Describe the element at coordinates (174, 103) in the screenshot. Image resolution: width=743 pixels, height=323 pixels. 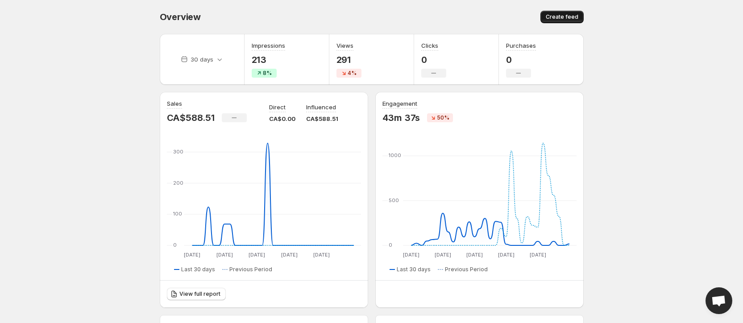
I see `h3: Sales` at that location.